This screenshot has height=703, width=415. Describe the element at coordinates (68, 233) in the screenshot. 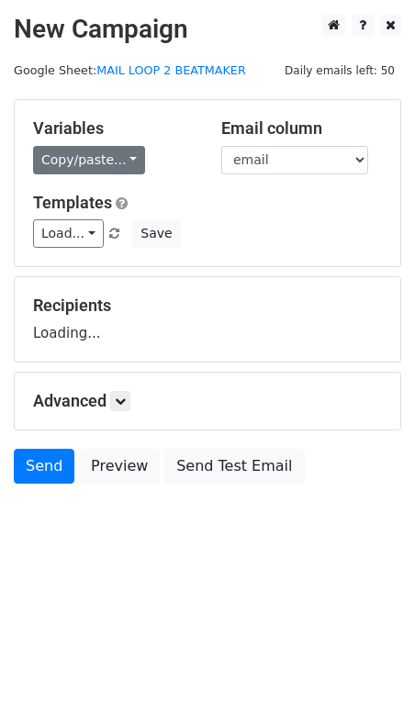

I see `a: Load...` at that location.